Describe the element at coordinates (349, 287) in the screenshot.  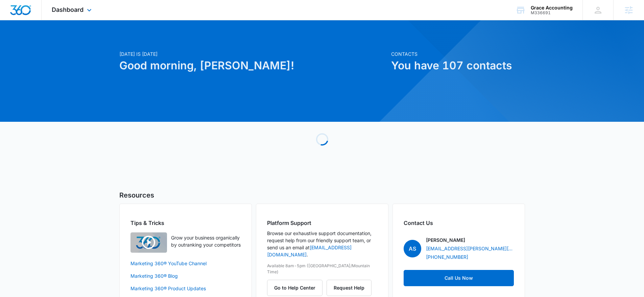
I see `a: Request Help` at that location.